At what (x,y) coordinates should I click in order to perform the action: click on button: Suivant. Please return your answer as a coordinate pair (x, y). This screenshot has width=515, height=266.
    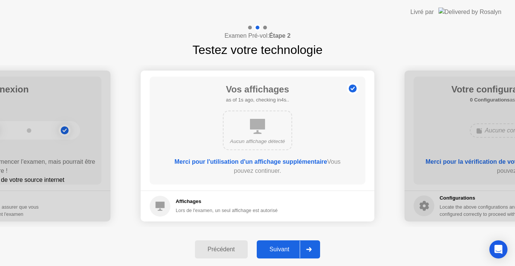
    Looking at the image, I should click on (288, 249).